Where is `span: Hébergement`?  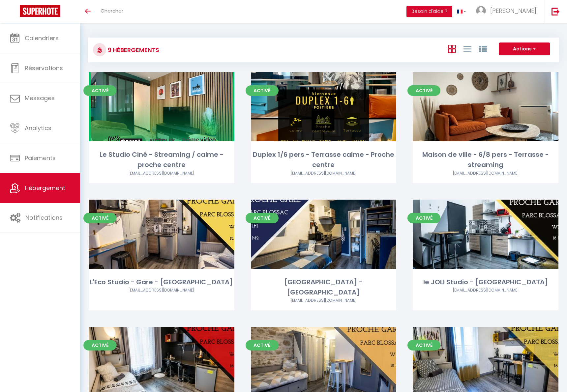
span: Hébergement is located at coordinates (45, 188).